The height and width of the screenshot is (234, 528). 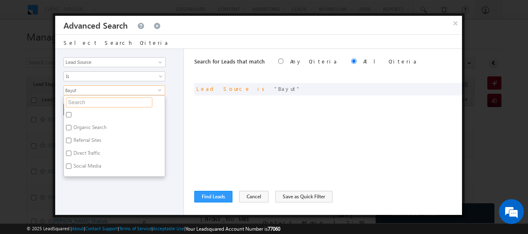 I want to click on label: Direct Traffic, so click(x=86, y=155).